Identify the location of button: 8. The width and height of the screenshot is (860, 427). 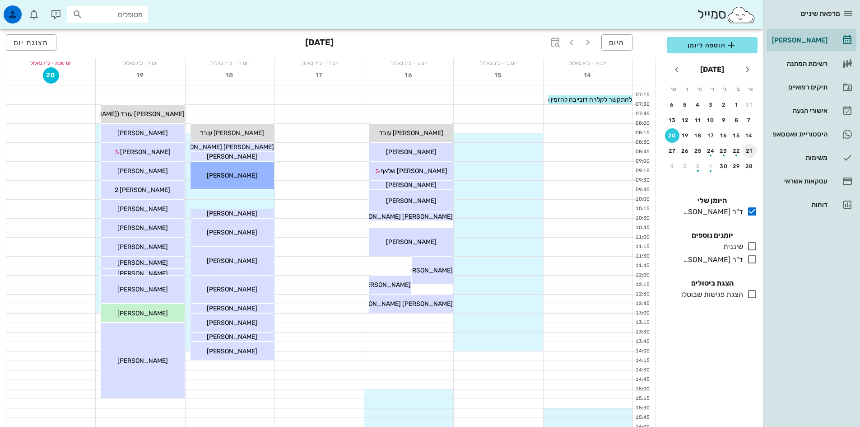
(737, 120).